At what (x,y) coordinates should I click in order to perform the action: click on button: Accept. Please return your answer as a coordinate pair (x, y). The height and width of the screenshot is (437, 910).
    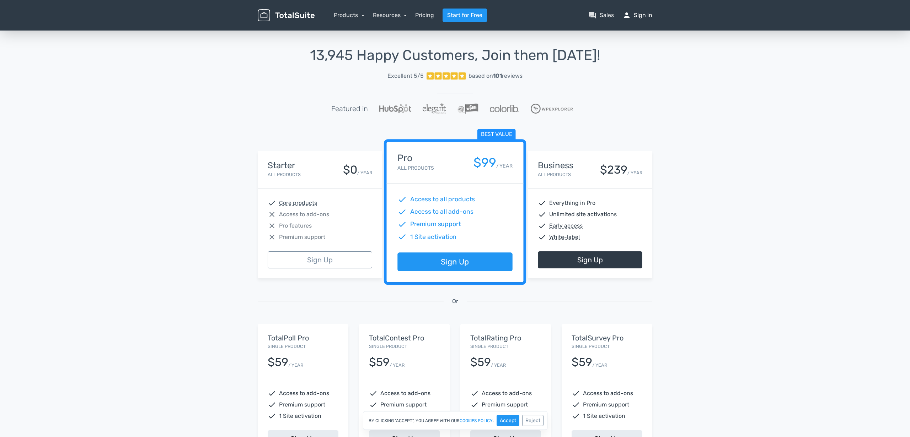
    Looking at the image, I should click on (508, 421).